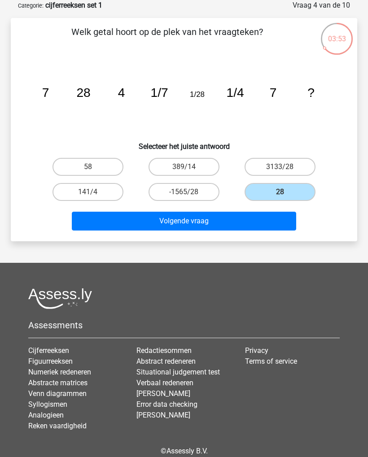  Describe the element at coordinates (257, 350) in the screenshot. I see `a: Privacy` at that location.